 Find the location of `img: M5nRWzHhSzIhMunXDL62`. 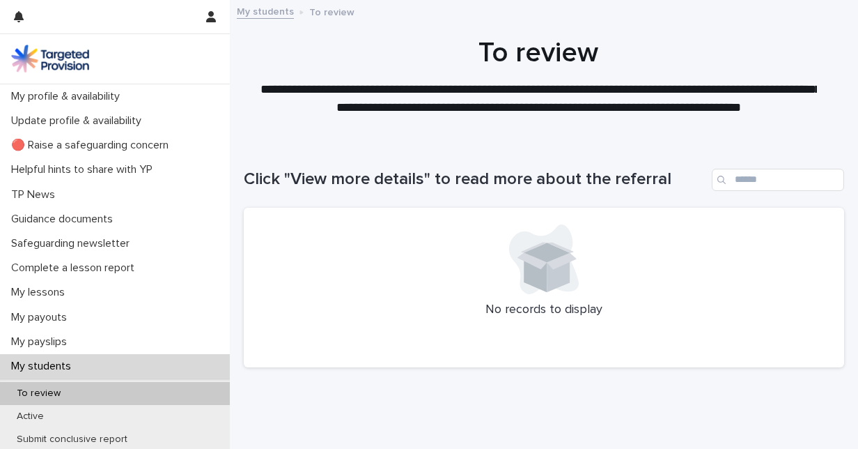

img: M5nRWzHhSzIhMunXDL62 is located at coordinates (50, 59).